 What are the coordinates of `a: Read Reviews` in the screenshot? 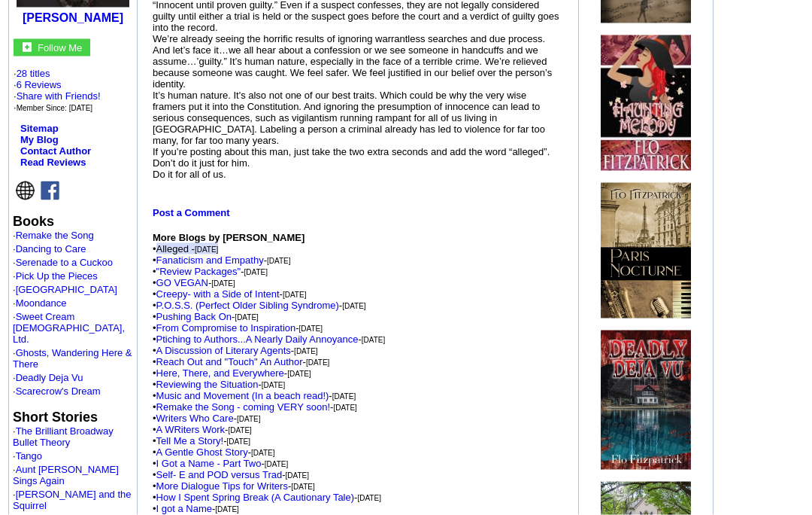 It's located at (53, 161).